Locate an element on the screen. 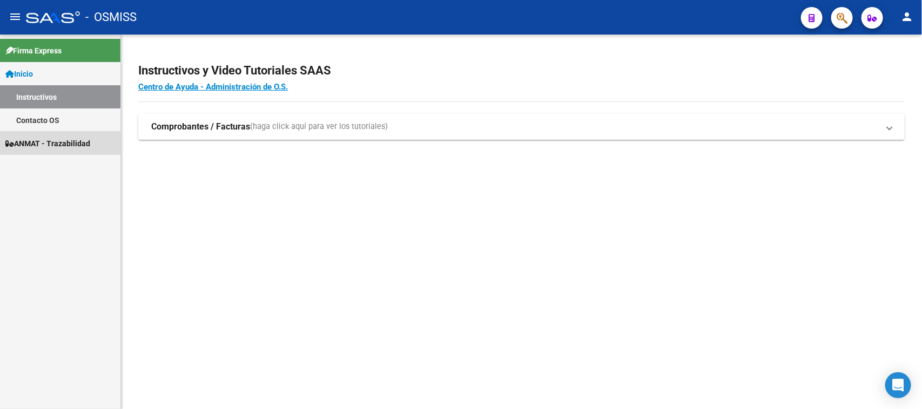 Image resolution: width=922 pixels, height=409 pixels. a: Centro de Ayuda - Administración de O.S. is located at coordinates (213, 87).